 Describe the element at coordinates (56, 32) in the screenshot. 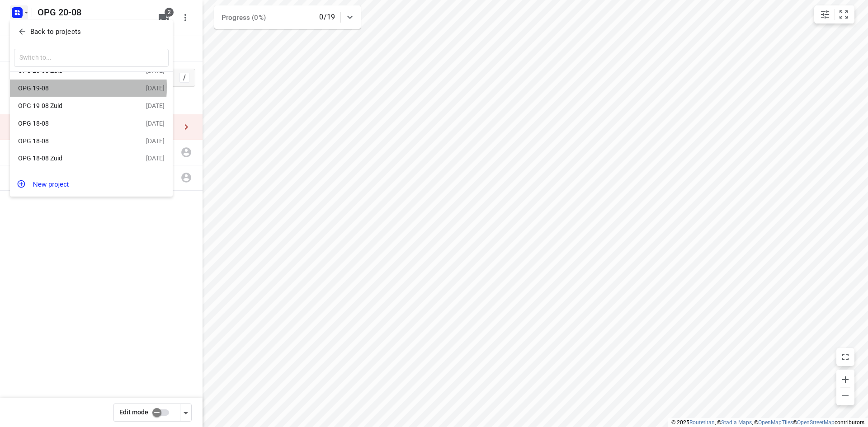

I see `p: Back to projects` at that location.